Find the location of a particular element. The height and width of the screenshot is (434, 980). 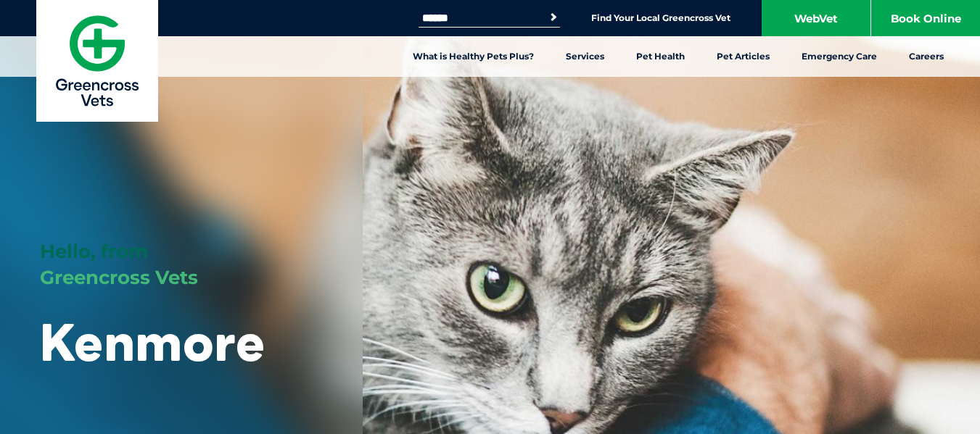

a: Pet Articles is located at coordinates (743, 57).